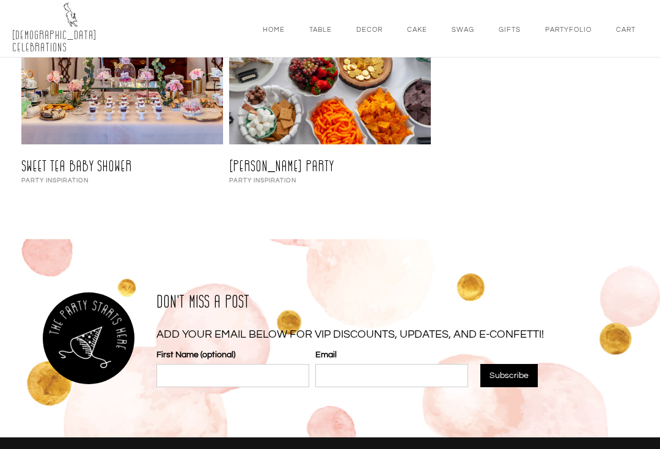  I want to click on p: Add your email below for VIP discounts, updates, and e-confetti!, so click(350, 334).